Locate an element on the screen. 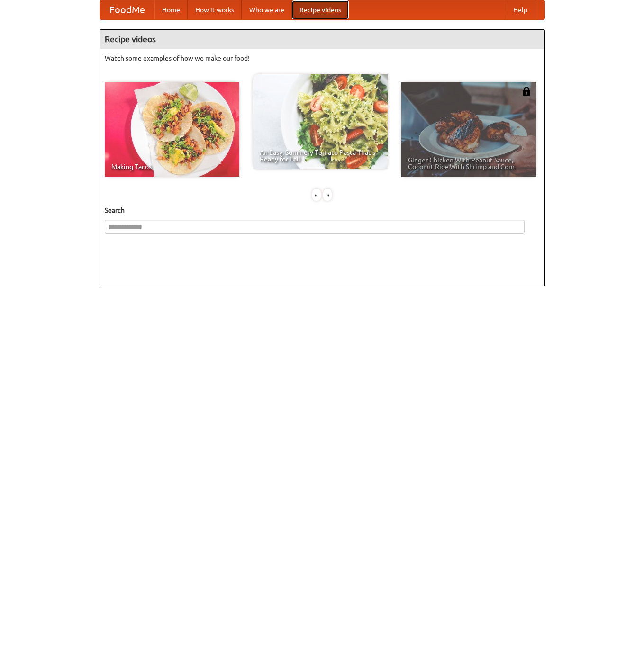 The image size is (644, 670). a: Help is located at coordinates (521, 10).